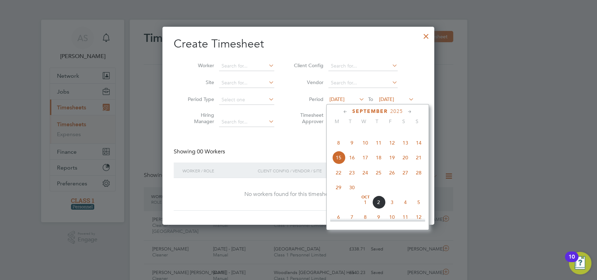 This screenshot has width=597, height=280. What do you see at coordinates (365, 202) in the screenshot?
I see `span: 1` at bounding box center [365, 202].